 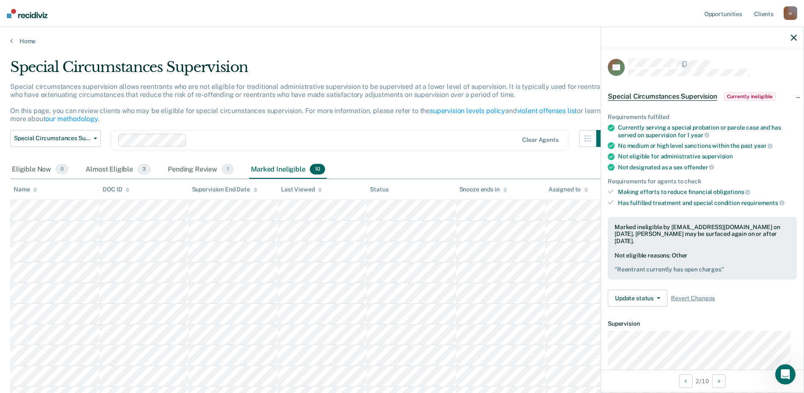 What do you see at coordinates (27, 14) in the screenshot?
I see `img: Recidiviz` at bounding box center [27, 14].